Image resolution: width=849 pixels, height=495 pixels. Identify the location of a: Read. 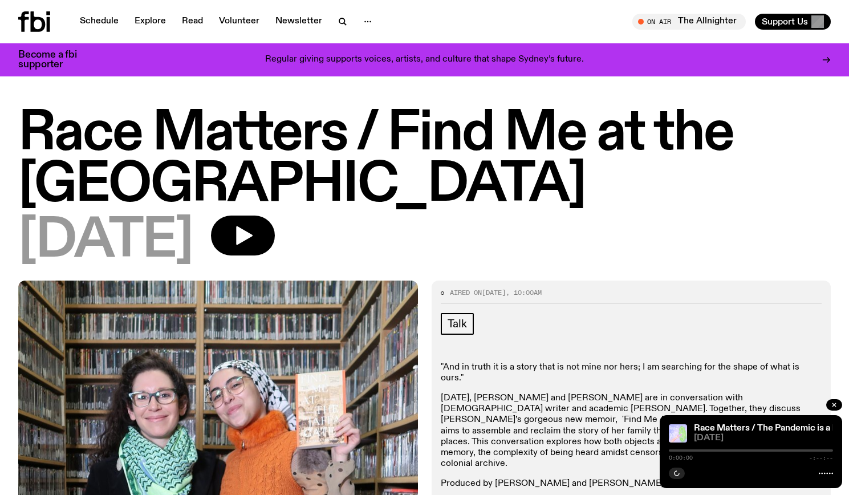
(192, 22).